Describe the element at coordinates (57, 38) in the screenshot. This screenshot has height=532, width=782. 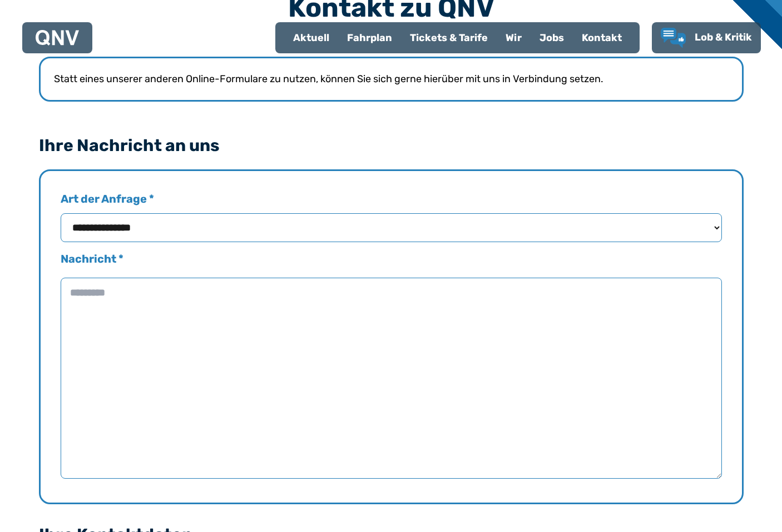
I see `a: QNV Logo` at that location.